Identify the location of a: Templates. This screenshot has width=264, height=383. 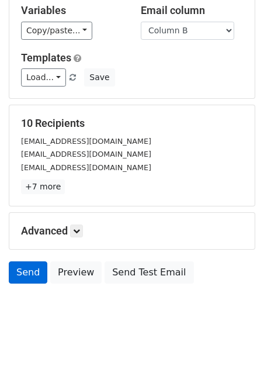
(46, 57).